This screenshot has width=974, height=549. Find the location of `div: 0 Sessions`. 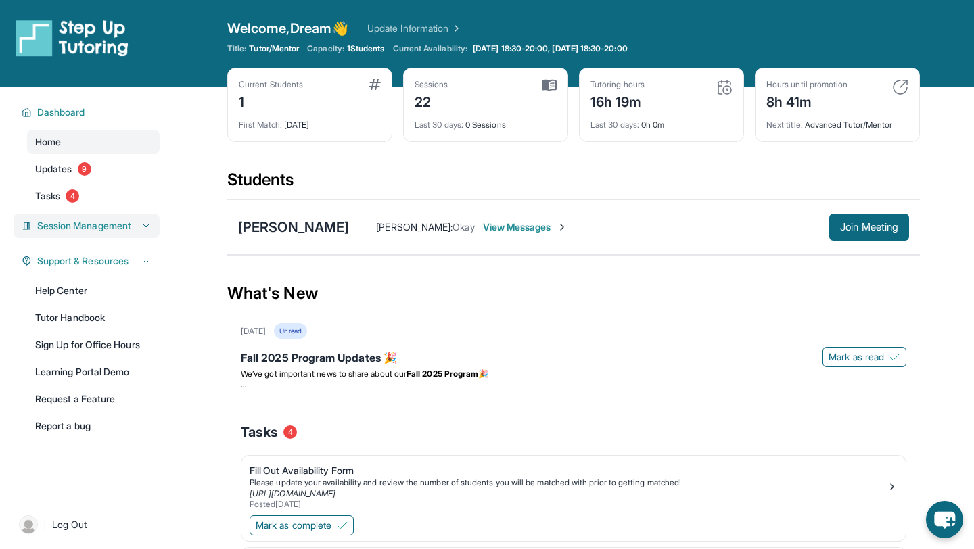

div: 0 Sessions is located at coordinates (486, 121).